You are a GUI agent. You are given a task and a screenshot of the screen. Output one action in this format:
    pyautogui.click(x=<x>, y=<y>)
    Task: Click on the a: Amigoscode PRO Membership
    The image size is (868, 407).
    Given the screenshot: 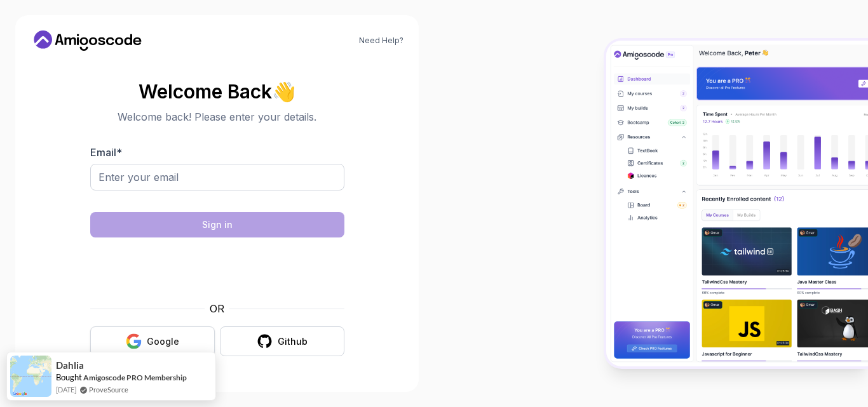 What is the action you would take?
    pyautogui.click(x=135, y=377)
    